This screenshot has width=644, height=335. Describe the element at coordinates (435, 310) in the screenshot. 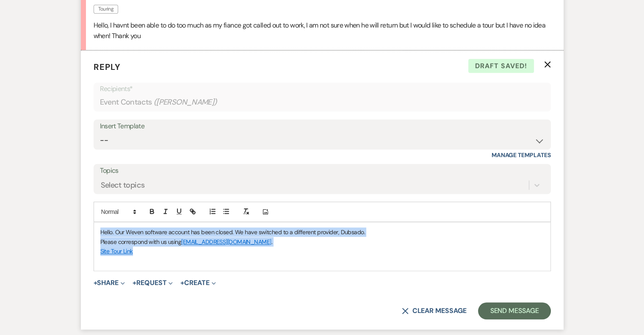

I see `button: Clear message` at that location.